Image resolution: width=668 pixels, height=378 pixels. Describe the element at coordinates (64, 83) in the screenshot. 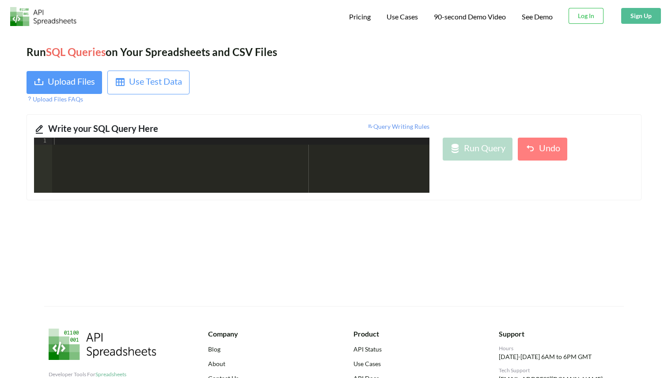

I see `button: Upload Files` at that location.